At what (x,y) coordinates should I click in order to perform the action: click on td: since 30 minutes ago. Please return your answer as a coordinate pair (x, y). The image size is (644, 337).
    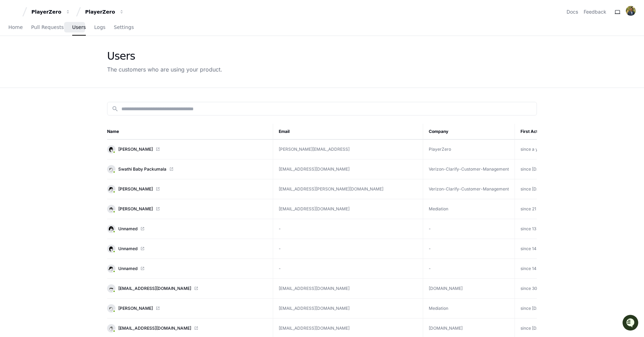
    Looking at the image, I should click on (539, 289).